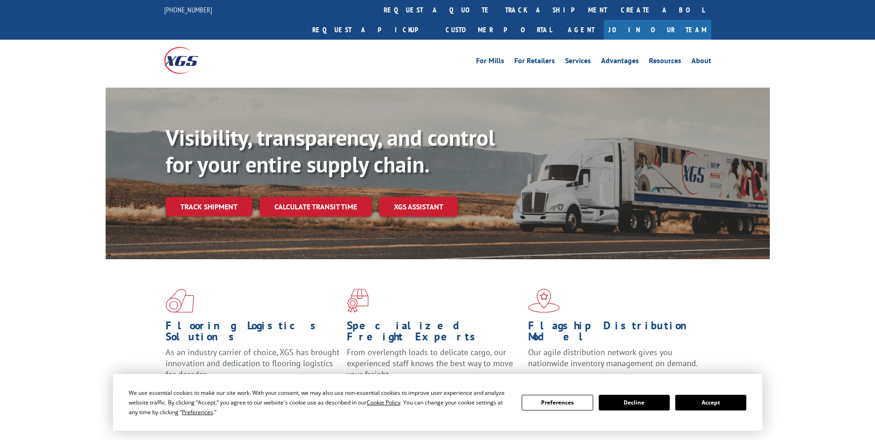 This screenshot has width=875, height=440. I want to click on p: From overlength loads to delicate cargo, our experienced staff knows the best way to move your fr..., so click(434, 367).